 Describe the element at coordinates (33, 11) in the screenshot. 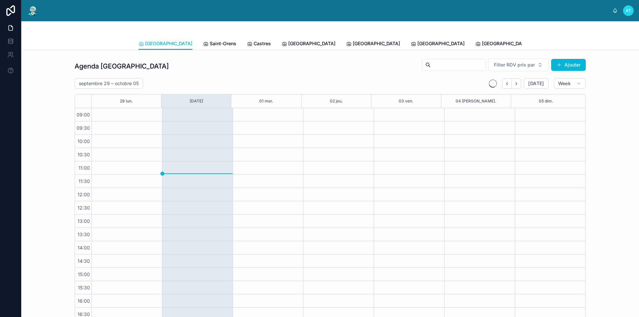

I see `img: App logo` at that location.